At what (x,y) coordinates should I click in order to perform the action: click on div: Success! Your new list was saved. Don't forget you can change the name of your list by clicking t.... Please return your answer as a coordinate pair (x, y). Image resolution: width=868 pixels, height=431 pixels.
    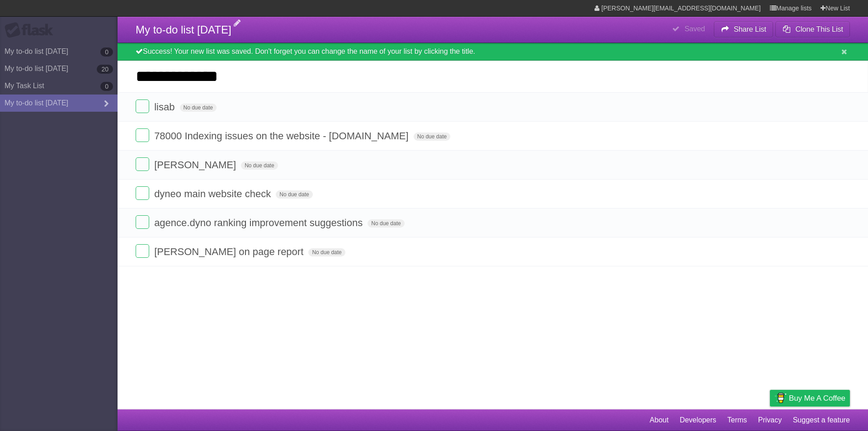
    Looking at the image, I should click on (493, 51).